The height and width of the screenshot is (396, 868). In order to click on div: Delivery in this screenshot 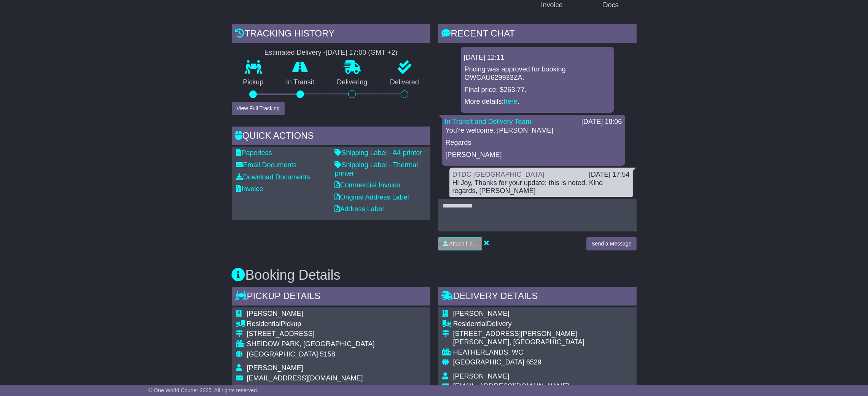, I will do `click(519, 324)`.